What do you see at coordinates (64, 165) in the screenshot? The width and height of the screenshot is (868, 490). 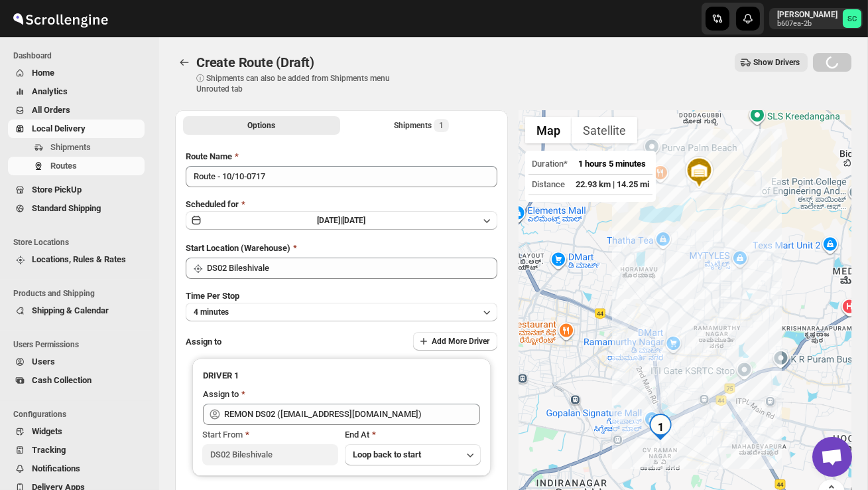 I see `span: Routes` at bounding box center [64, 165].